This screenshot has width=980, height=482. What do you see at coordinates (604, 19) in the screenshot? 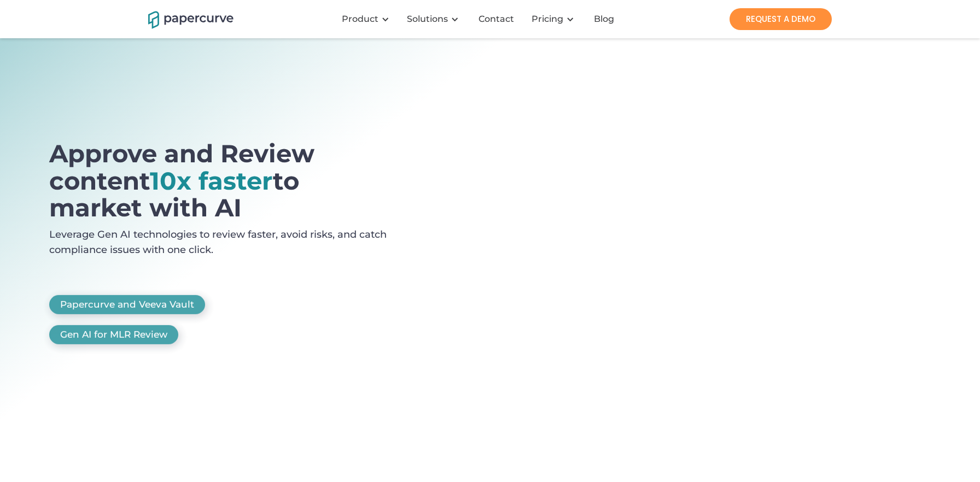
I see `div: Blog` at bounding box center [604, 19].